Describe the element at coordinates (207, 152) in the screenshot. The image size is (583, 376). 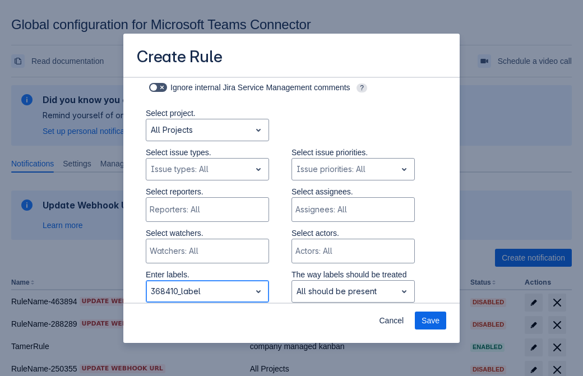
I see `p: Select issue types.` at that location.